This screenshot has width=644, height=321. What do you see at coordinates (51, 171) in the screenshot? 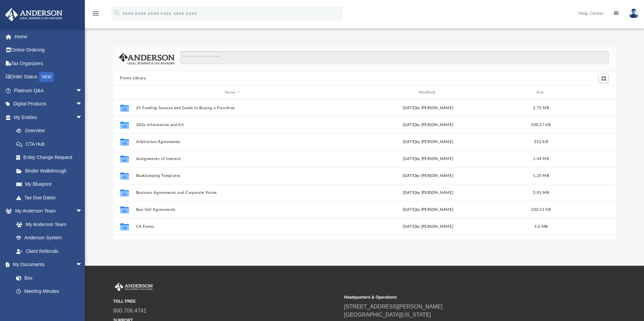
I see `a: Binder Walkthrough` at bounding box center [51, 171].